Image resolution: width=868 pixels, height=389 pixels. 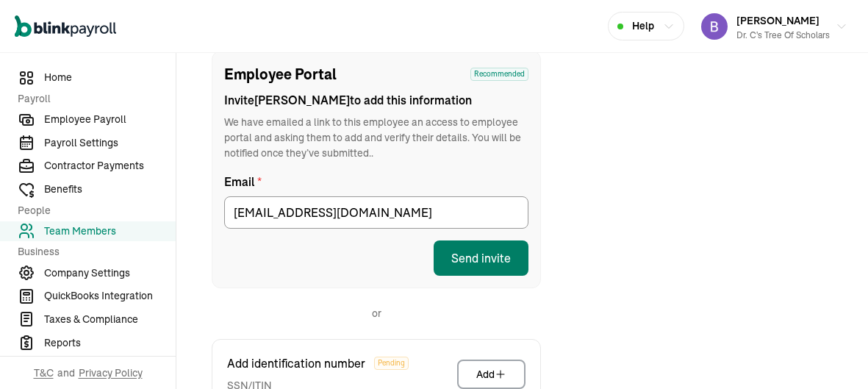 I want to click on span: Business, so click(x=92, y=252).